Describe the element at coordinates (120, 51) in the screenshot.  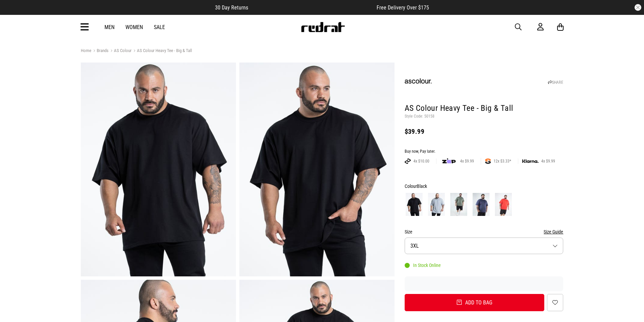
I see `a: AS Colour` at that location.